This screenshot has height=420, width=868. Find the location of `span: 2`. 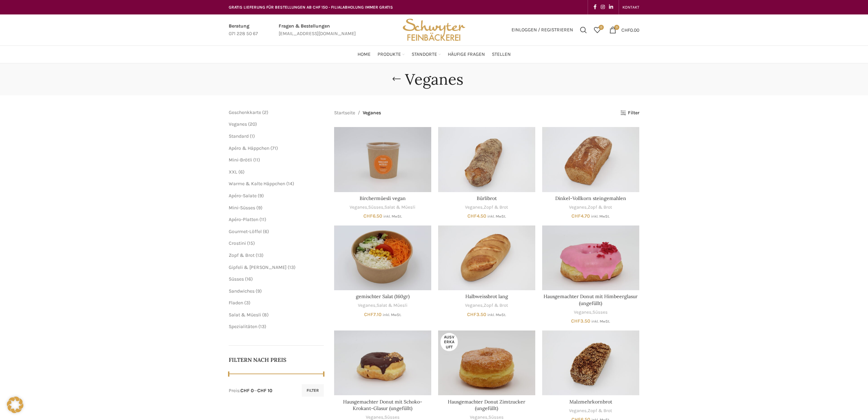

span: 2 is located at coordinates (265, 112).